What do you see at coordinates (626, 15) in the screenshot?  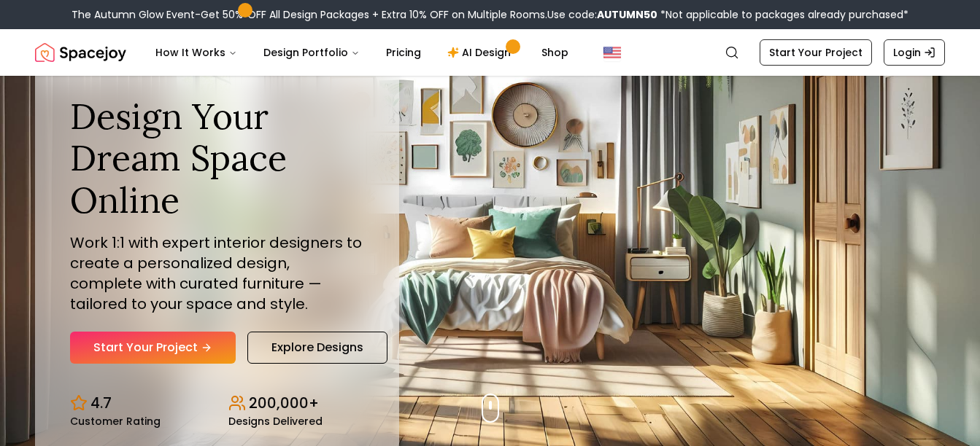 I see `b: AUTUMN50` at bounding box center [626, 15].